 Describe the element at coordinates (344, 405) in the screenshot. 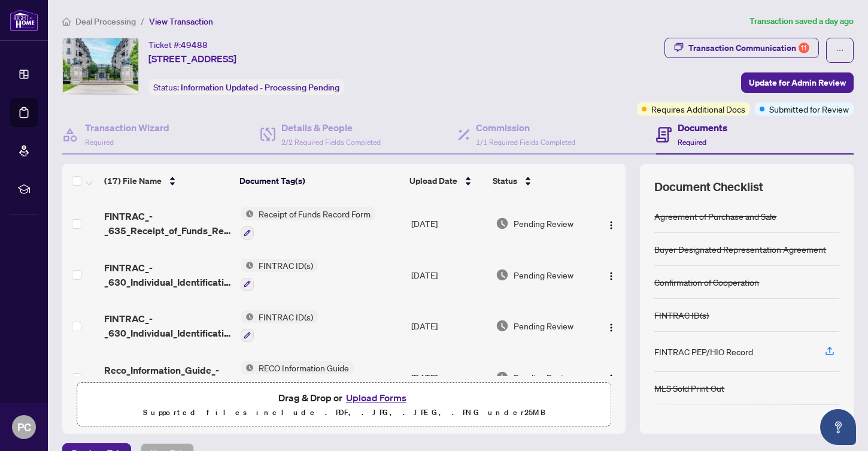

I see `span: Drag & Drop orUpload FormsSupported files include .PDF, .JPG, .JPEG, .PNG under25MB` at that location.